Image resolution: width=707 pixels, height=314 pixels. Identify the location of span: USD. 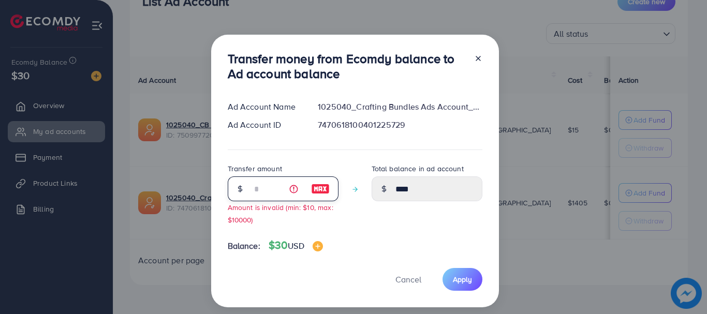
(295, 246).